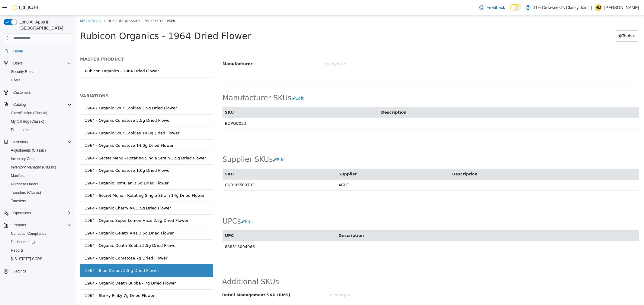  What do you see at coordinates (27, 122) in the screenshot?
I see `span: My Catalog (Classic)` at bounding box center [27, 122].